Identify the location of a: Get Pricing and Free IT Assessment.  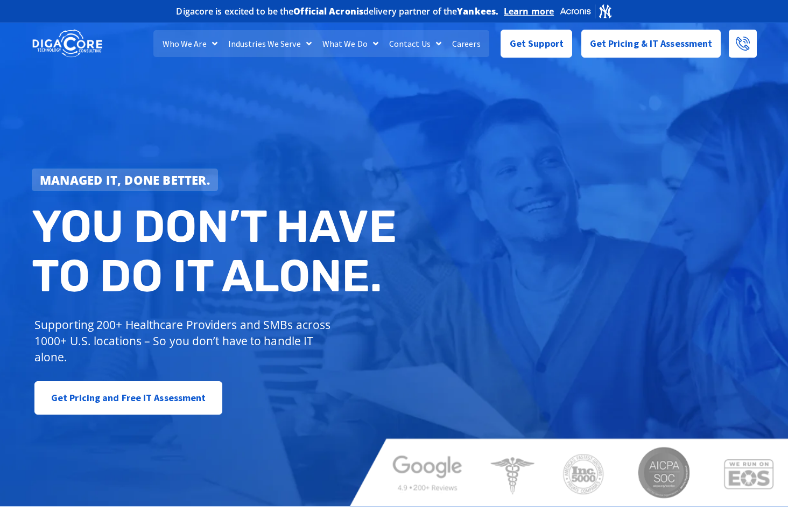
(128, 398).